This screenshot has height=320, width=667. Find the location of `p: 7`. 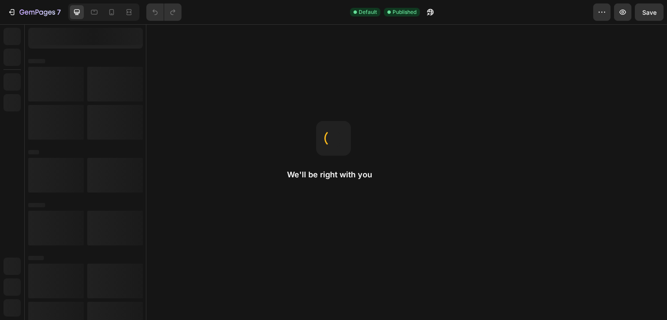

p: 7 is located at coordinates (59, 12).